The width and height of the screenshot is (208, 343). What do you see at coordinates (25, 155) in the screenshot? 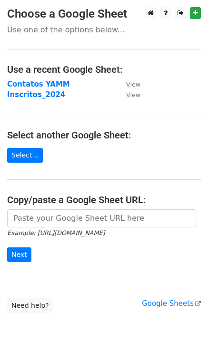
I see `a: Select...` at bounding box center [25, 155].